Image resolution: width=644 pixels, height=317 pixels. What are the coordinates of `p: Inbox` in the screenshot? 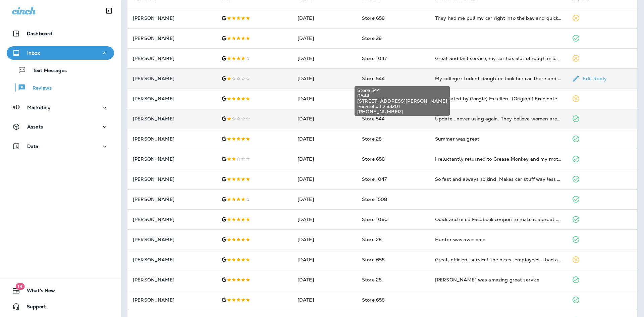 It's located at (33, 53).